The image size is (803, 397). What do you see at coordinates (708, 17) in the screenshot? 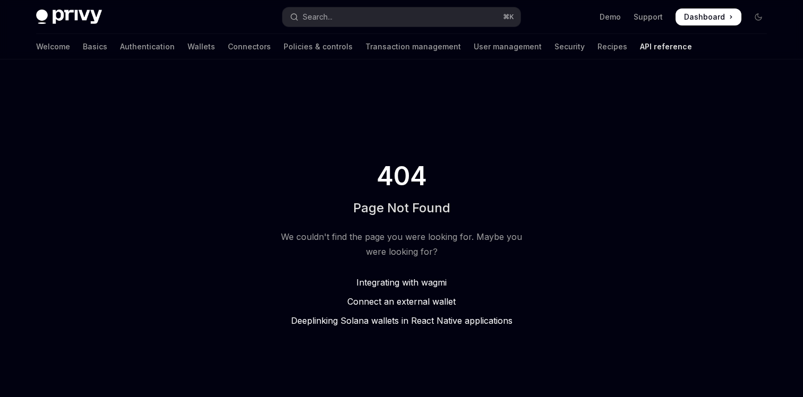
I see `a: Dashboard` at bounding box center [708, 17].